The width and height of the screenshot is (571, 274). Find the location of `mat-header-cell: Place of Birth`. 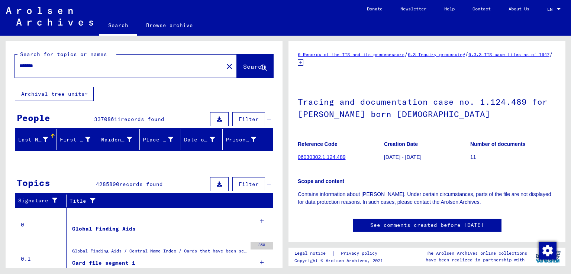

mat-header-cell: Place of Birth is located at coordinates (161, 140).